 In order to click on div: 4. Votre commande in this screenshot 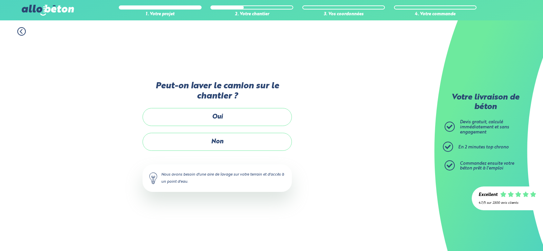, I will do `click(436, 14)`.